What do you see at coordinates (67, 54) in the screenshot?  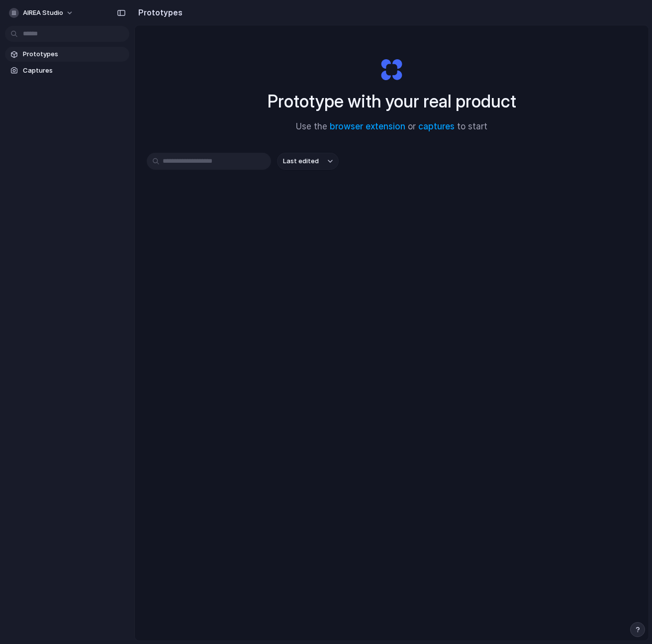 I see `a: Prototypes` at bounding box center [67, 54].